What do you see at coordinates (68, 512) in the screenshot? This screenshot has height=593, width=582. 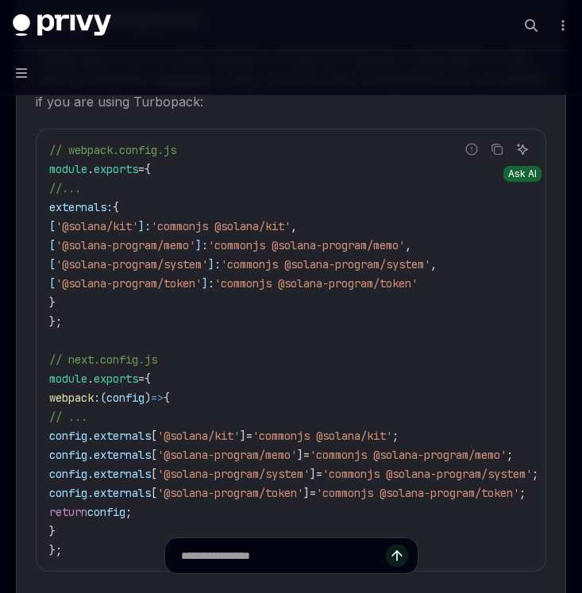 I see `span: return` at bounding box center [68, 512].